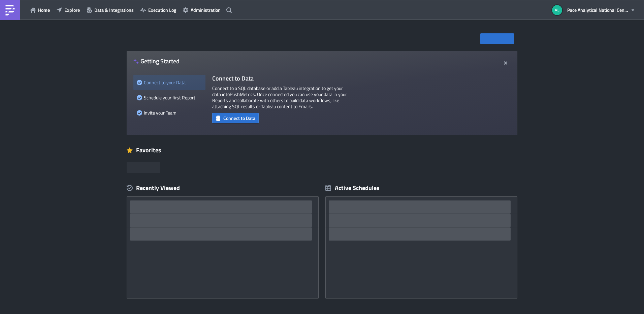 The image size is (644, 314). I want to click on a: Home, so click(40, 10).